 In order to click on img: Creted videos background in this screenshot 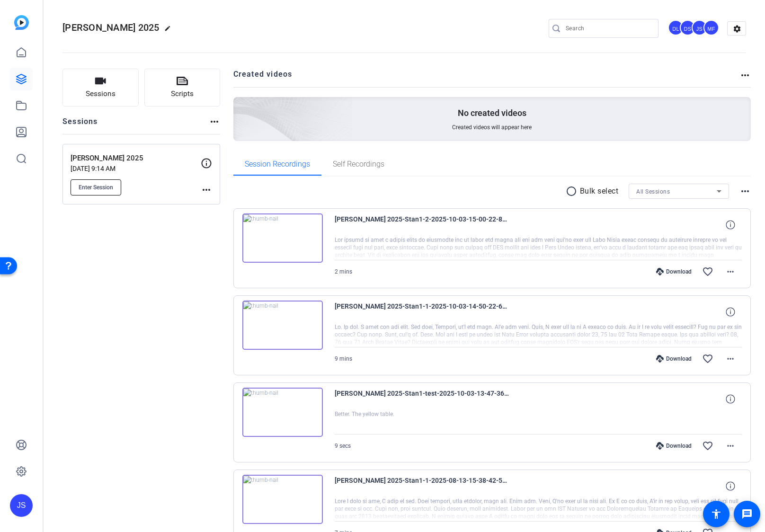, I will do `click(240, 106)`.